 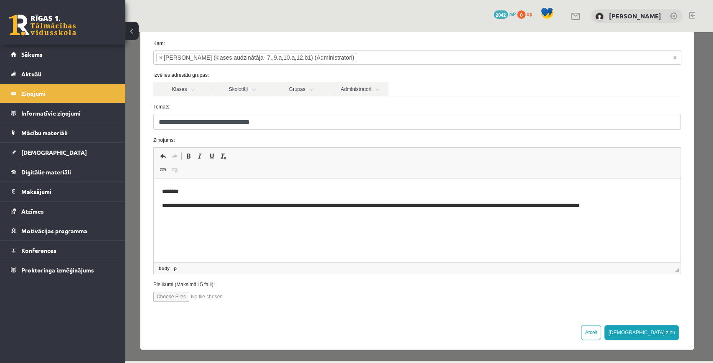 I want to click on a: Italic (Ctrl+I), so click(x=75, y=124).